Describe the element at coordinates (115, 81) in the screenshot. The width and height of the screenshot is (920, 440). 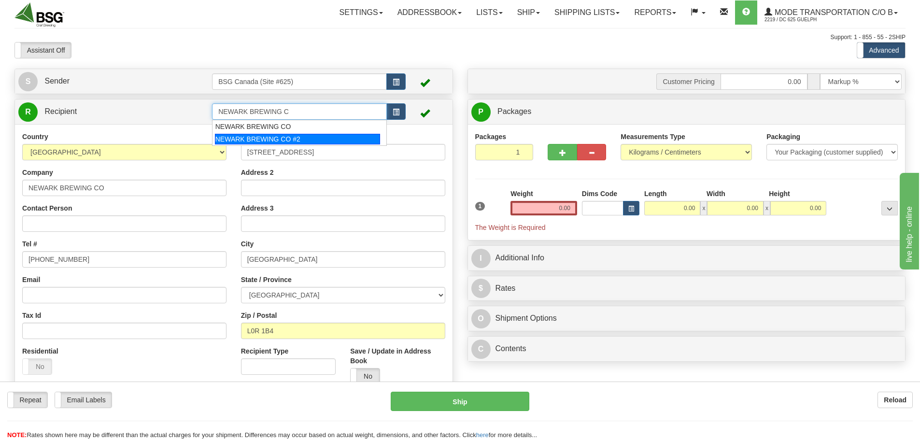
I see `a: S Sender` at that location.